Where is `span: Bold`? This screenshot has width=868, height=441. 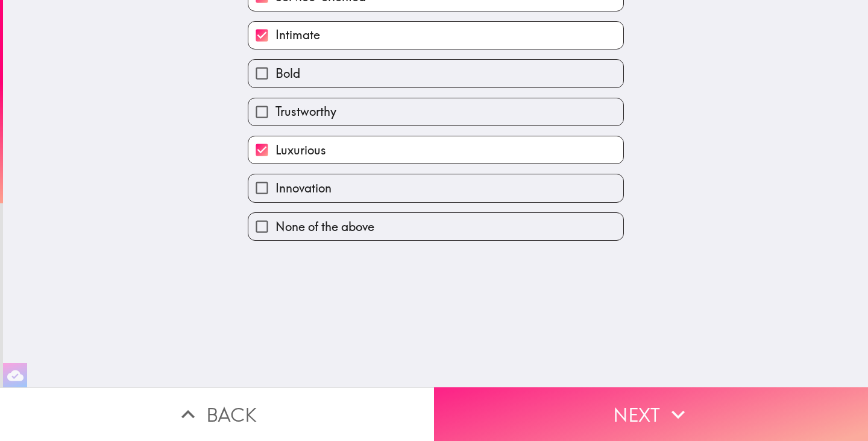 span: Bold is located at coordinates (288, 74).